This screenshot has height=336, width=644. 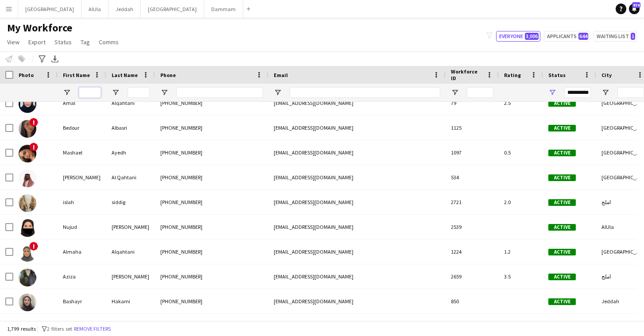 I want to click on input: Last Name Filter Input, so click(x=139, y=93).